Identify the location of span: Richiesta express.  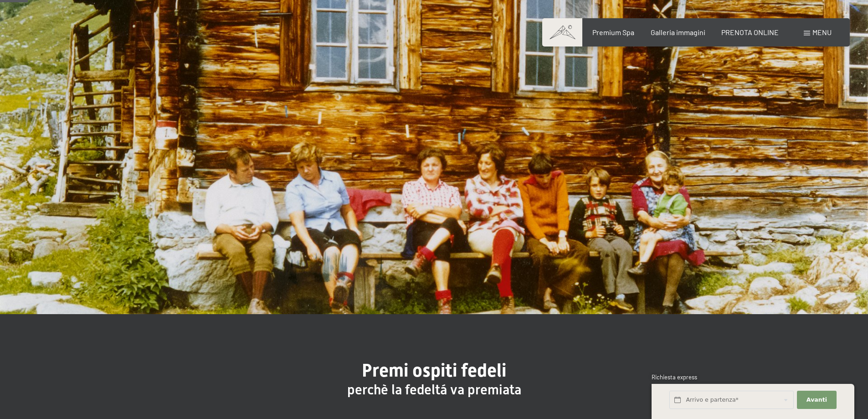
(674, 377).